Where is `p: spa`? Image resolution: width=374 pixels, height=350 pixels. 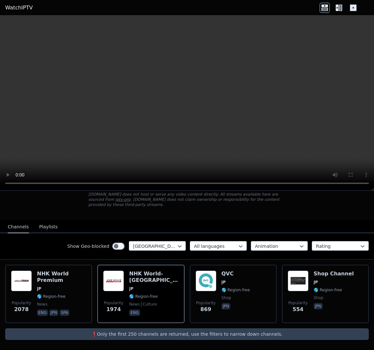
p: spa is located at coordinates (65, 313).